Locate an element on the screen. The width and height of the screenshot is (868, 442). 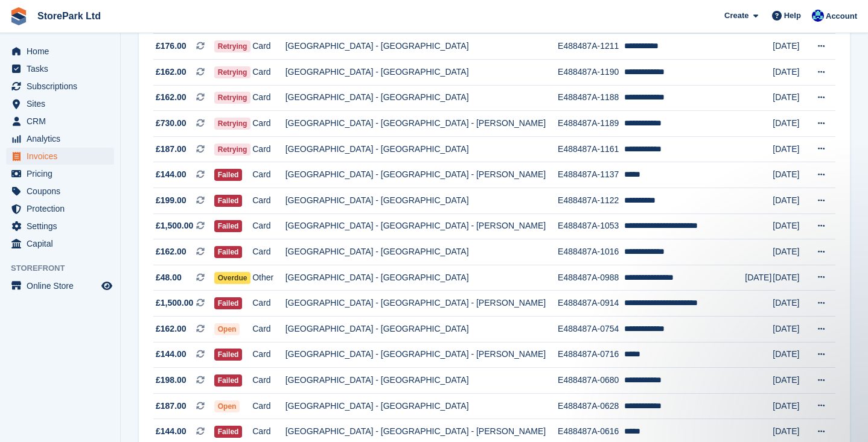
img: Donna is located at coordinates (818, 15).